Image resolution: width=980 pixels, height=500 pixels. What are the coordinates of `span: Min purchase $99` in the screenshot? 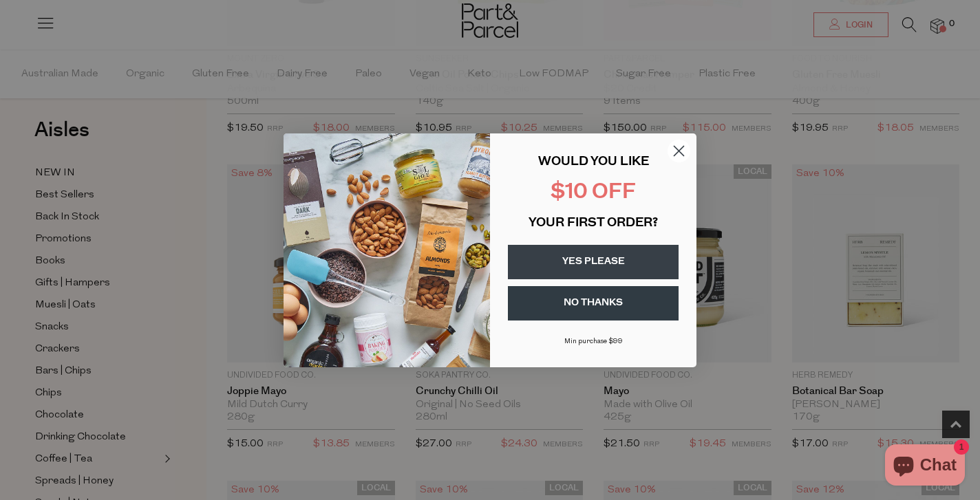 It's located at (593, 341).